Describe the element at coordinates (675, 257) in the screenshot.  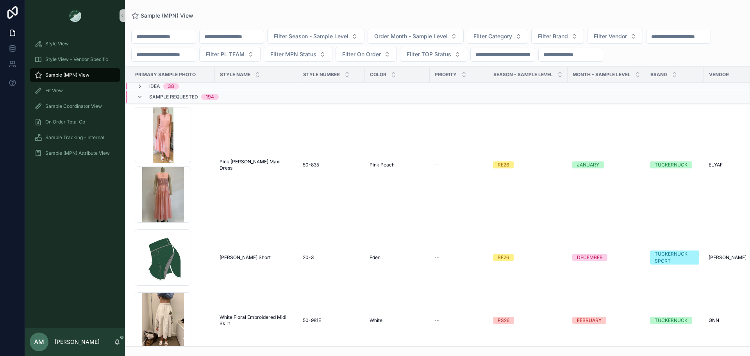
I see `a: TUCKERNUCK SPORT` at that location.